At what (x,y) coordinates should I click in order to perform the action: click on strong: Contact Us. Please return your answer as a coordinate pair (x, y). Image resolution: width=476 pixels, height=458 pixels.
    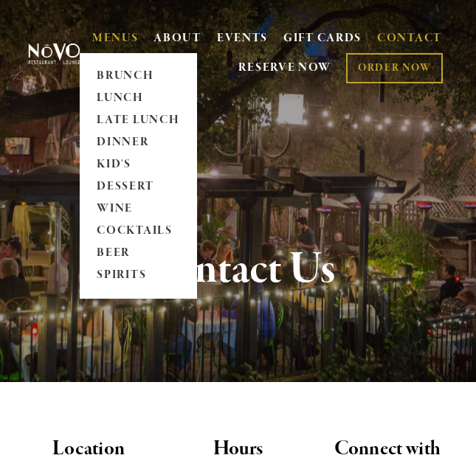
    Looking at the image, I should click on (238, 270).